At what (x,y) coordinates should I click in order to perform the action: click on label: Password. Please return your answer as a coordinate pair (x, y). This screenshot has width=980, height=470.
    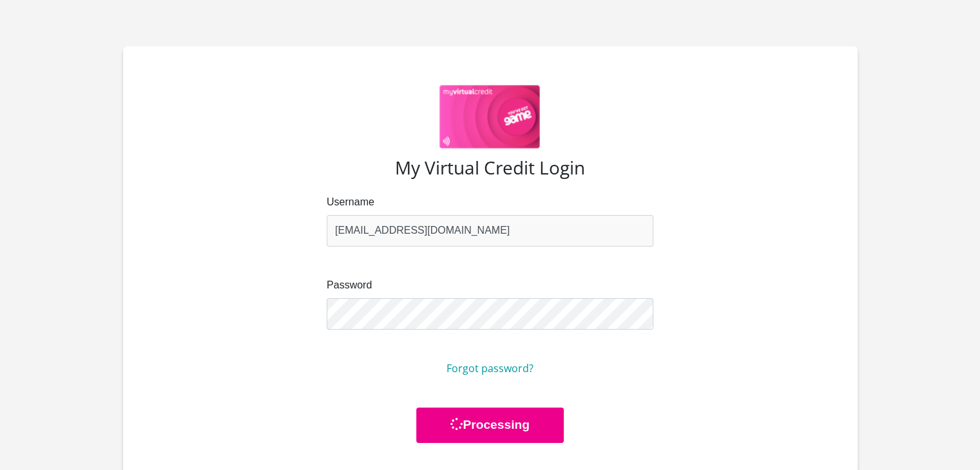
    Looking at the image, I should click on (490, 286).